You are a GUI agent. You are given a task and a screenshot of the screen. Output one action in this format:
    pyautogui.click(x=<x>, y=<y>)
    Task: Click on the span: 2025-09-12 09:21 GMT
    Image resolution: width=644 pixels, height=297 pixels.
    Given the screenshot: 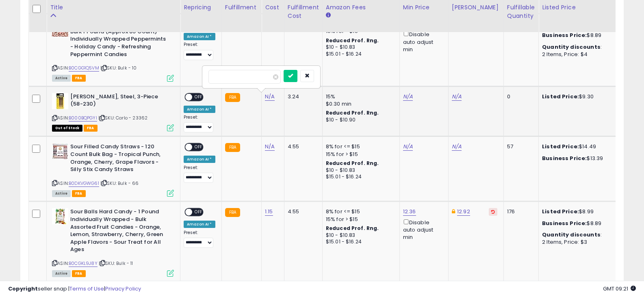 What is the action you would take?
    pyautogui.click(x=619, y=289)
    